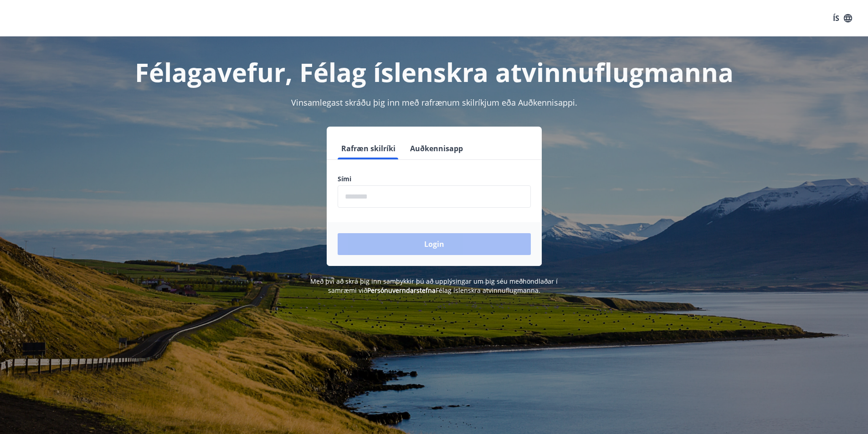 This screenshot has height=434, width=868. What do you see at coordinates (434, 72) in the screenshot?
I see `h1: Félagavefur, Félag íslenskra atvinnuflugmanna` at bounding box center [434, 72].